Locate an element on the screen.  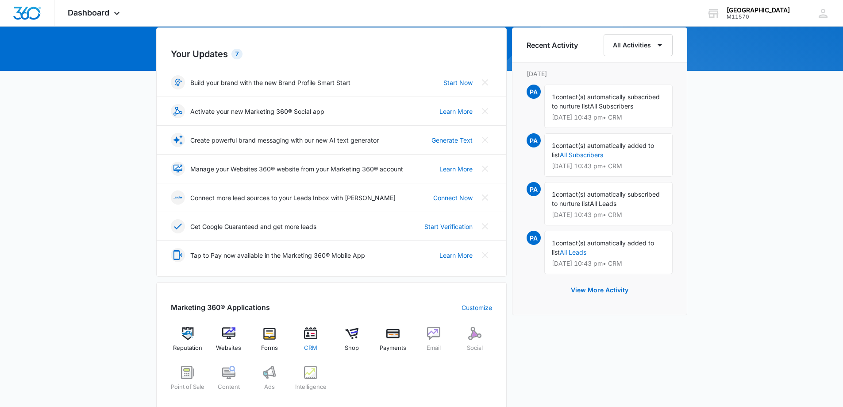
span: Email is located at coordinates (434, 348).